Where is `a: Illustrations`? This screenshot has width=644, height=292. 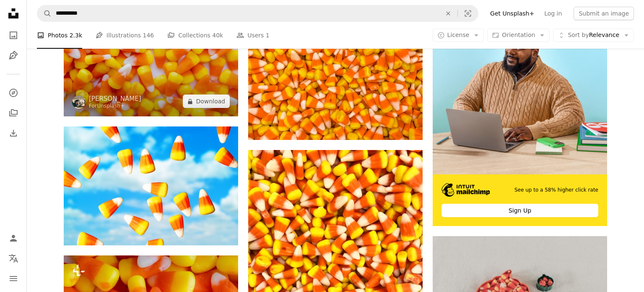 a: Illustrations is located at coordinates (14, 56).